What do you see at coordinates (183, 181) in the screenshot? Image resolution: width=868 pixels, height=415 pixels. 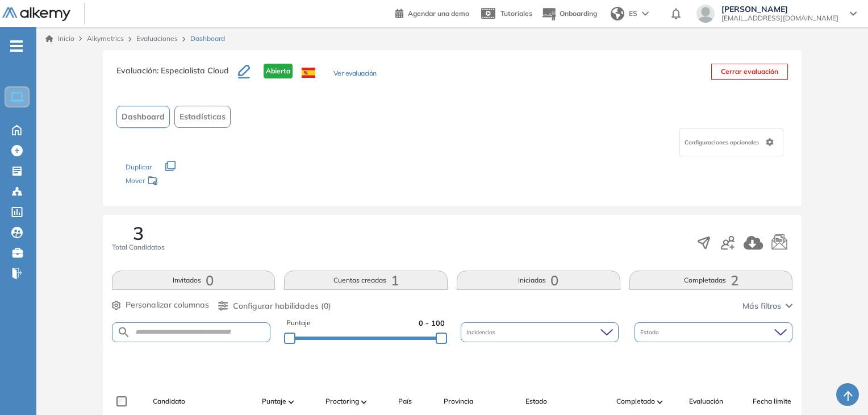 I see `div: Mover` at bounding box center [183, 181].